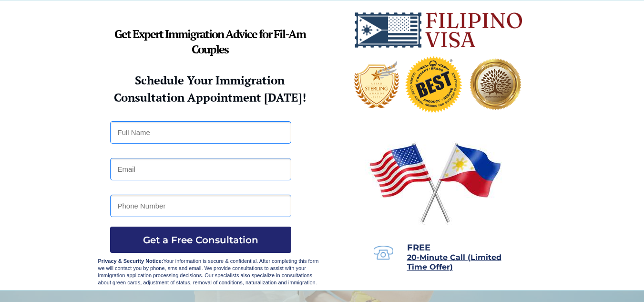 This screenshot has height=302, width=644. I want to click on strong: Get Expert Immigration Advice for Fil-Am Couples, so click(210, 41).